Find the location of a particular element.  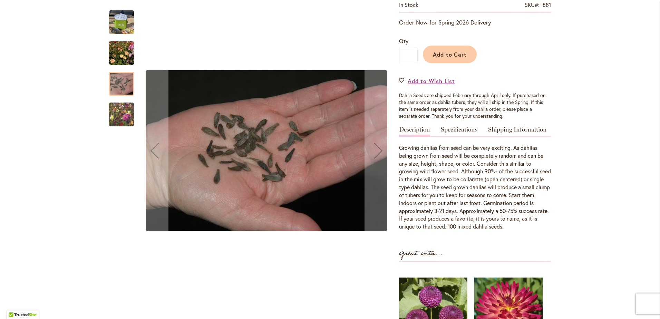

button: Previous is located at coordinates (155, 150).